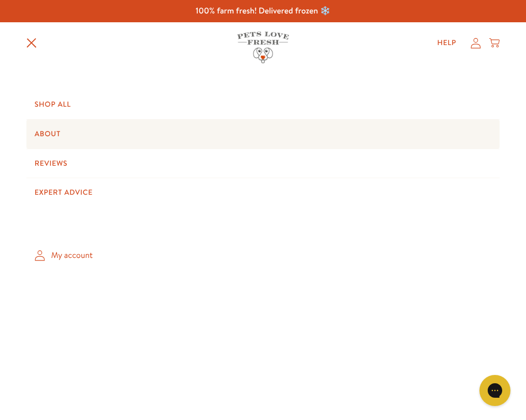 This screenshot has height=420, width=526. Describe the element at coordinates (20, 19) in the screenshot. I see `button: Gorgias live chat` at that location.